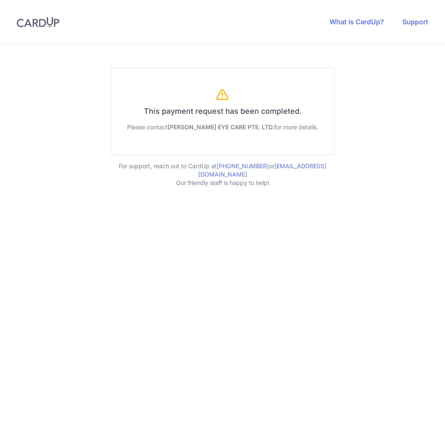  What do you see at coordinates (357, 22) in the screenshot?
I see `a: What is CardUp?` at bounding box center [357, 22].